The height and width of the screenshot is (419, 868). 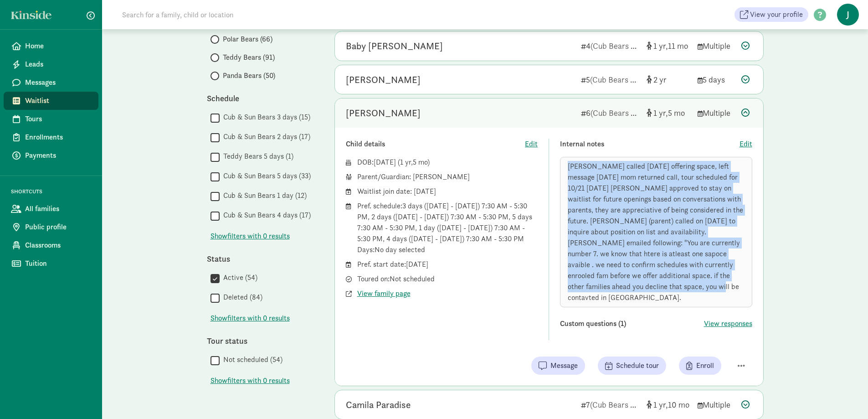 I want to click on span: Enroll, so click(x=705, y=365).